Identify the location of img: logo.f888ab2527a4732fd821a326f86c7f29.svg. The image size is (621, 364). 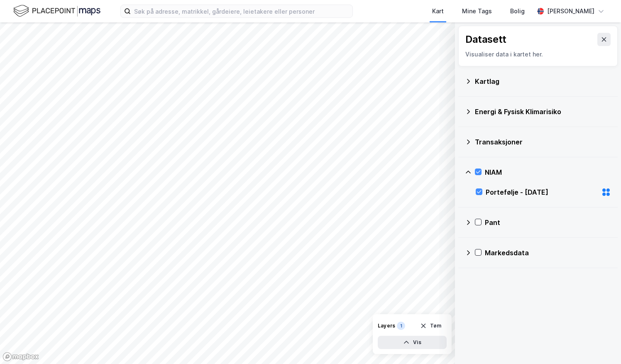
(57, 11).